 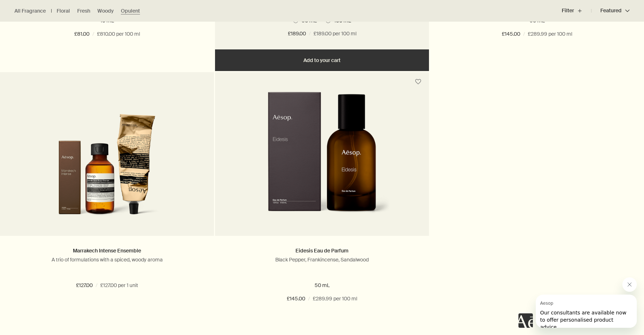 What do you see at coordinates (119, 285) in the screenshot?
I see `span: £127.00 per 1 unit` at bounding box center [119, 285].